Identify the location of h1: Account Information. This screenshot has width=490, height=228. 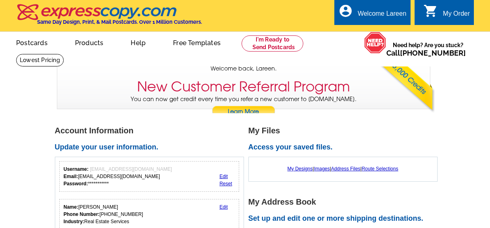
(152, 131).